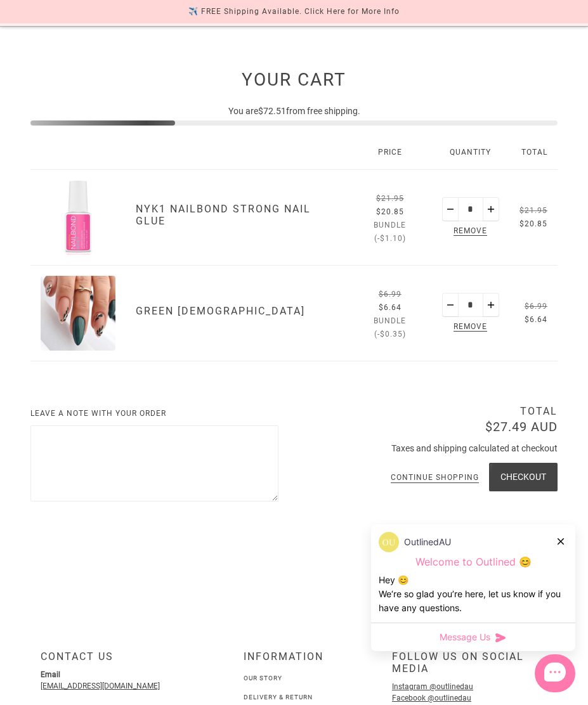  Describe the element at coordinates (470, 153) in the screenshot. I see `div: Quantity` at that location.